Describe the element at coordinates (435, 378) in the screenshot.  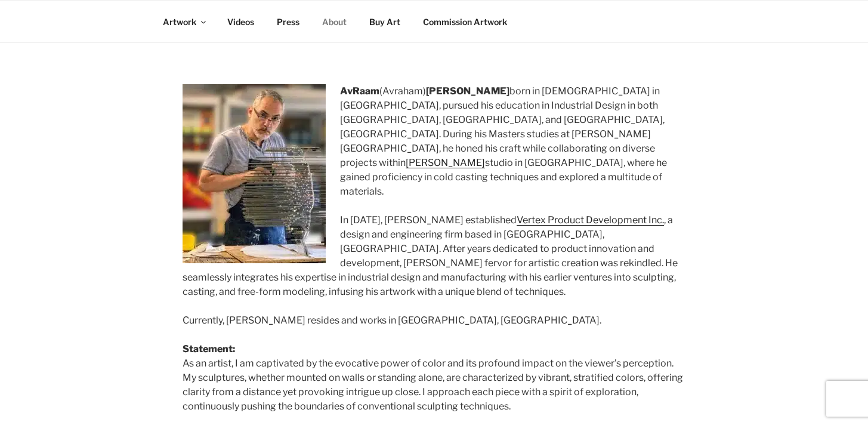
I see `p: As an artist, I am captivated by the evocative power of color and its profound impact on the view...` at that location.